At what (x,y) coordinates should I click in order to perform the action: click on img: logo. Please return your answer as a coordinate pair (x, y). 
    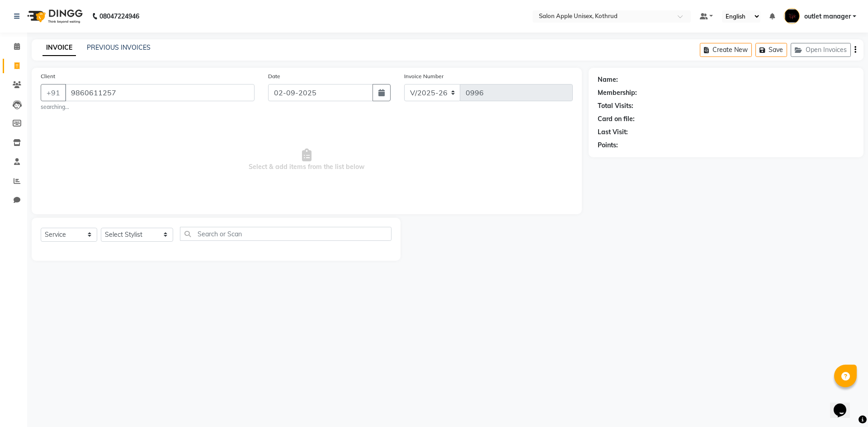
    Looking at the image, I should click on (54, 16).